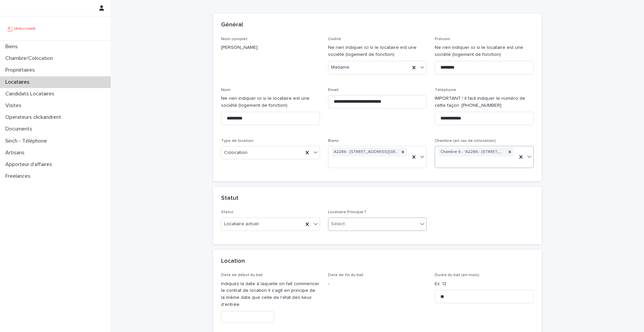 The image size is (644, 332). Describe the element at coordinates (35, 117) in the screenshot. I see `p: Operateurs clickandrent` at that location.